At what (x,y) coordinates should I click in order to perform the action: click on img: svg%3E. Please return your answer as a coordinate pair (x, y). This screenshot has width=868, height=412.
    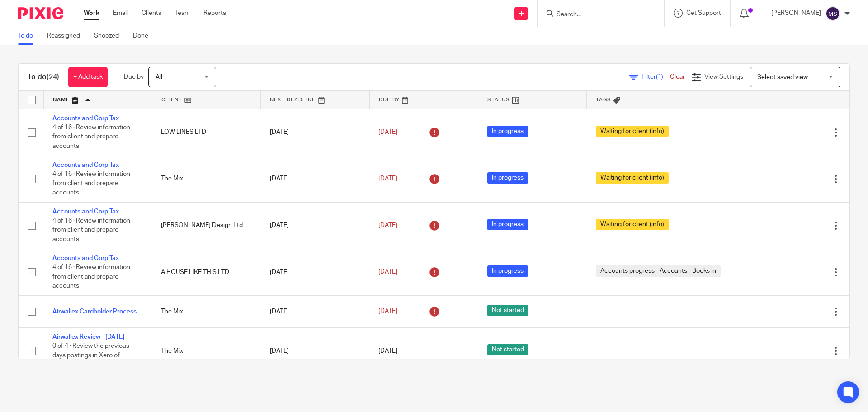
    Looking at the image, I should click on (833, 14).